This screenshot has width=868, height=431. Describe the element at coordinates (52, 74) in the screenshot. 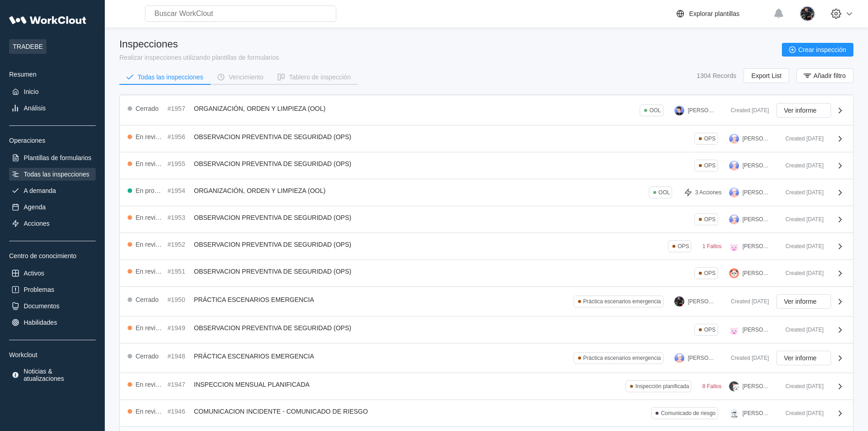

I see `div: Resumen` at that location.